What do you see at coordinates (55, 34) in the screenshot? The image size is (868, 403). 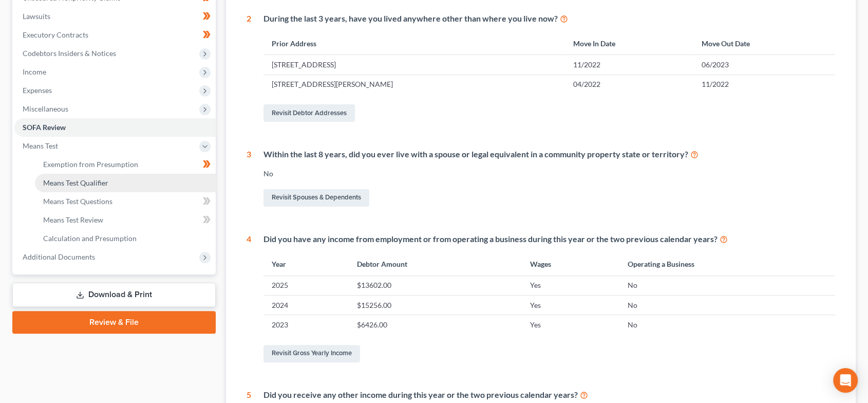 I see `span: Executory Contracts` at bounding box center [55, 34].